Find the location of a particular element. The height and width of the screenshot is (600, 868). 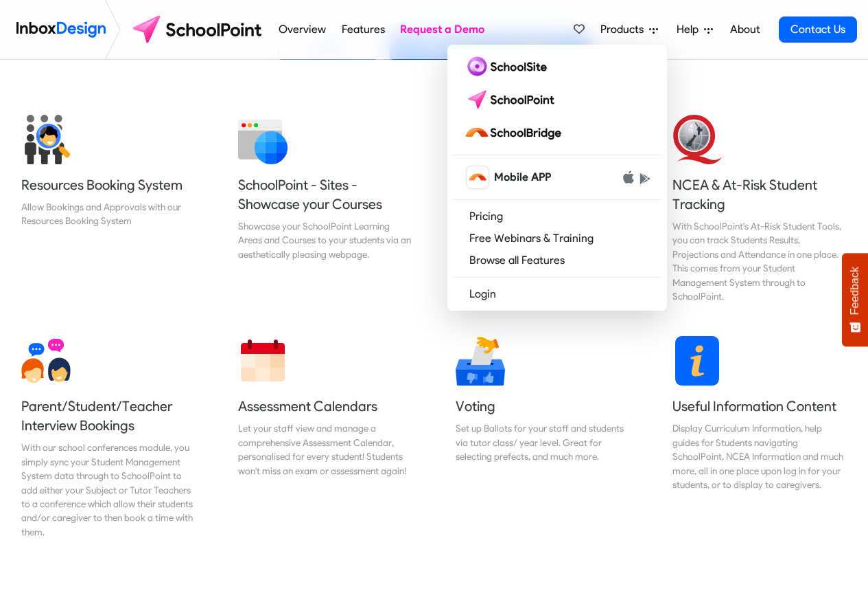

img: 2022_01_13_icon_information.svg is located at coordinates (697, 361).